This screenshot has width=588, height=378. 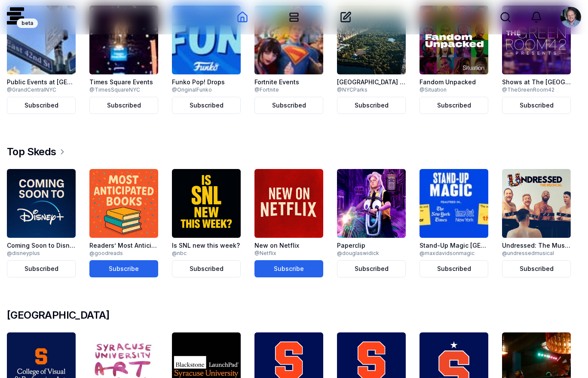 I want to click on p: @ NYCParks, so click(x=372, y=90).